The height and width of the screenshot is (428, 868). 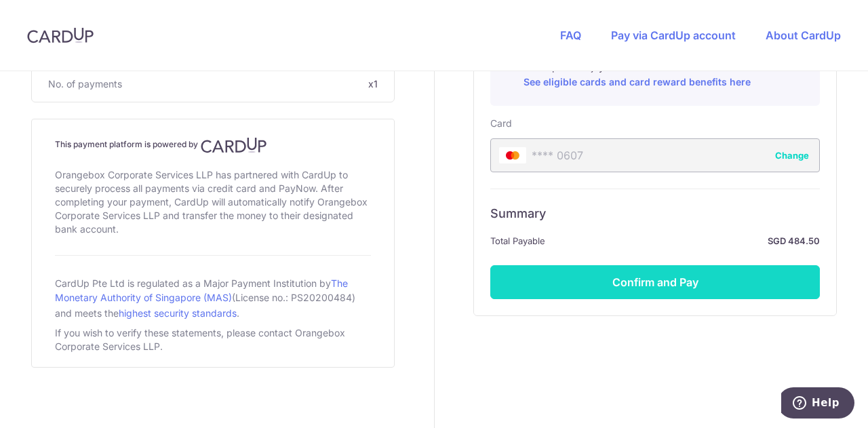 I want to click on a: FAQ, so click(x=571, y=35).